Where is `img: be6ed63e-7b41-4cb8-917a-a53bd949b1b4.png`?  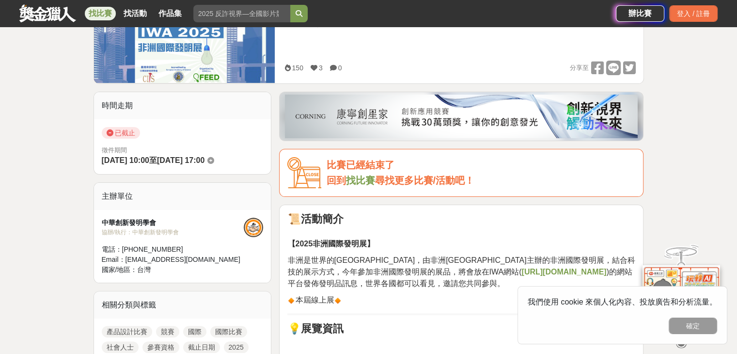 img: be6ed63e-7b41-4cb8-917a-a53bd949b1b4.png is located at coordinates (462, 116).